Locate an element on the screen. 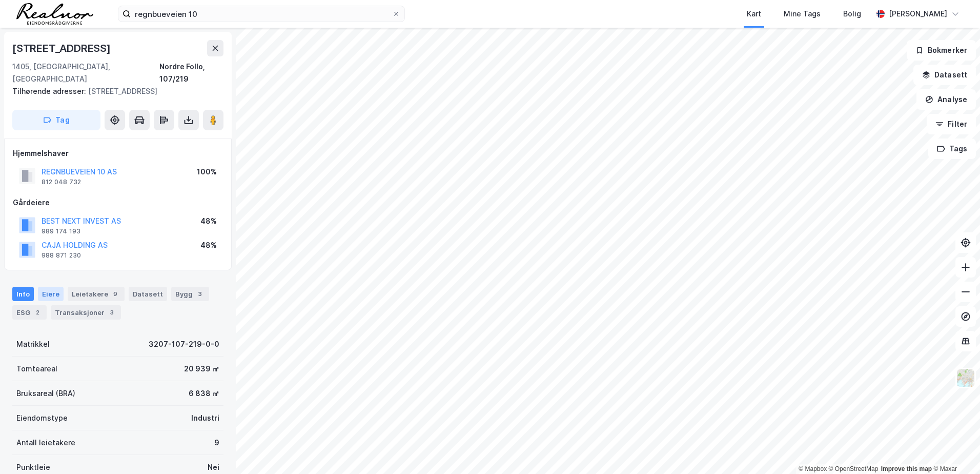  div: Antall leietakere is located at coordinates (45, 442).